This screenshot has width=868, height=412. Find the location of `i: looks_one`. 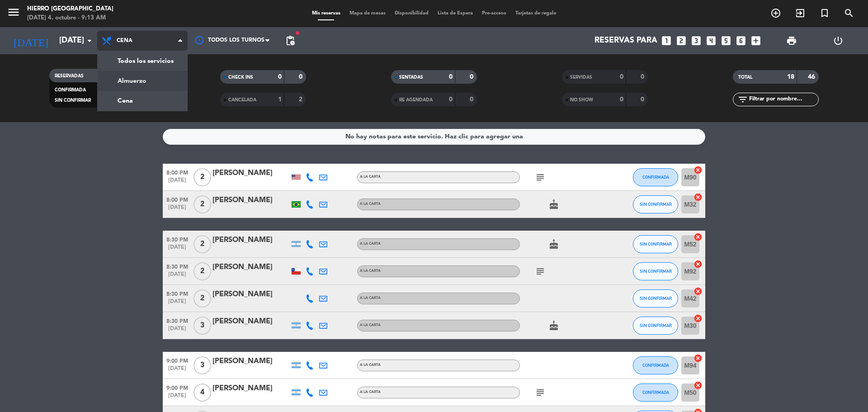

i: looks_one is located at coordinates (666, 41).